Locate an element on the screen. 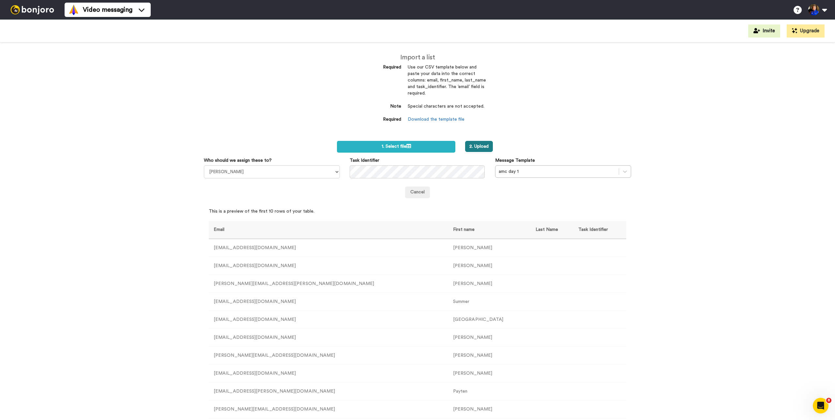  td: Summer is located at coordinates (489, 302).